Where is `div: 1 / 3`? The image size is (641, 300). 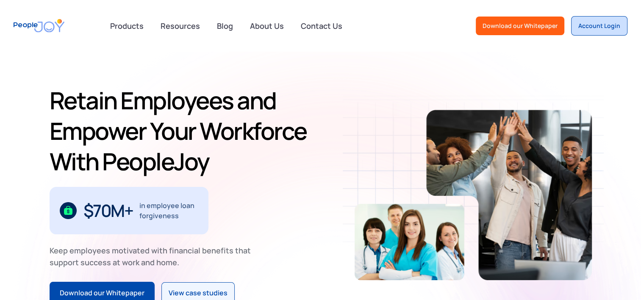
div: 1 / 3 is located at coordinates (129, 211).